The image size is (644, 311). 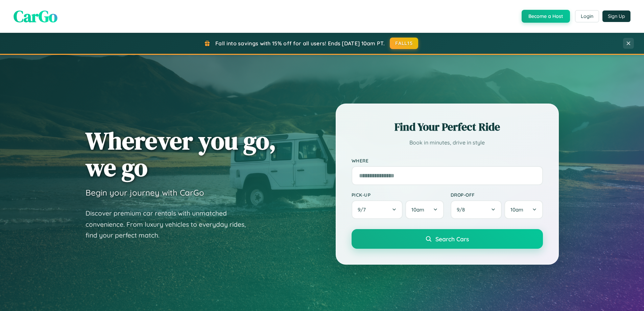 I want to click on span: 9 / 8, so click(x=462, y=209).